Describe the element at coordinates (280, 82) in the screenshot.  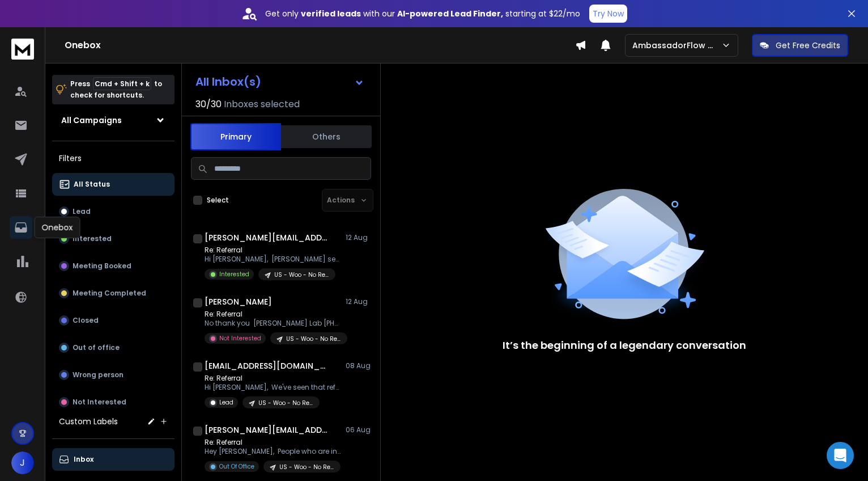
I see `button: All Inbox(s)` at that location.